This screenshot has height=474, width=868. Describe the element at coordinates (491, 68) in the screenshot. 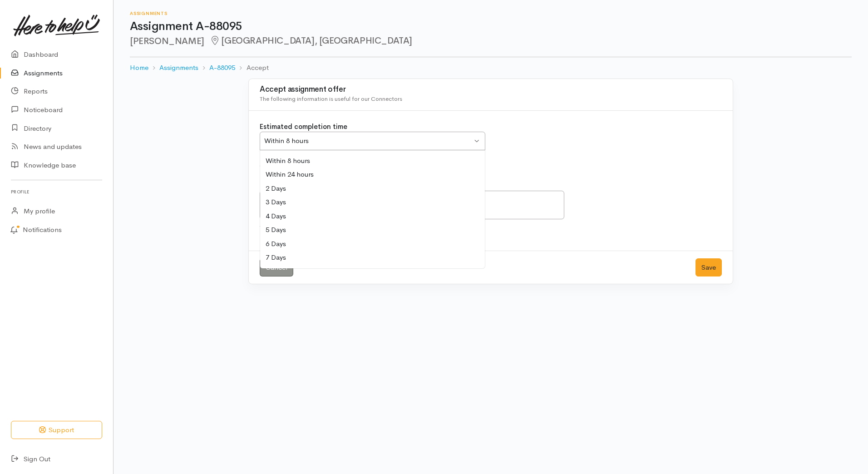

I see `nav: breadcrumb` at that location.